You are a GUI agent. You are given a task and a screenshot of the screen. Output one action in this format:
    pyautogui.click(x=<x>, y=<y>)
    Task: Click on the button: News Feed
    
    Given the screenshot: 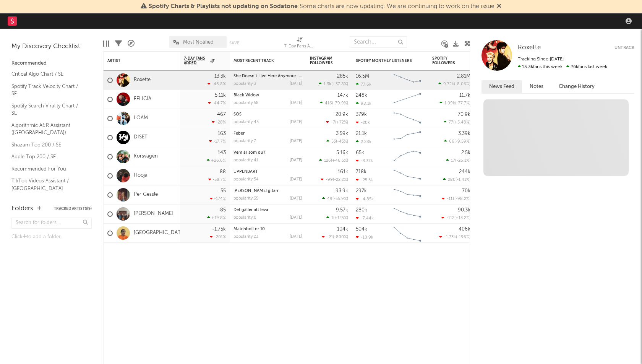 What is the action you would take?
    pyautogui.click(x=502, y=87)
    